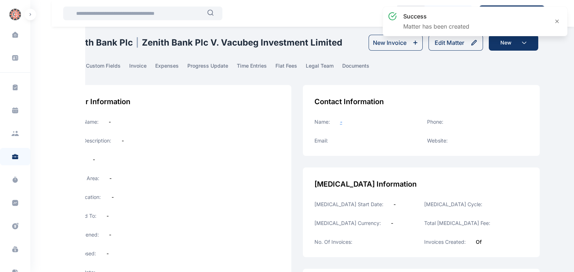 This screenshot has height=272, width=574. I want to click on span: expenses, so click(167, 68).